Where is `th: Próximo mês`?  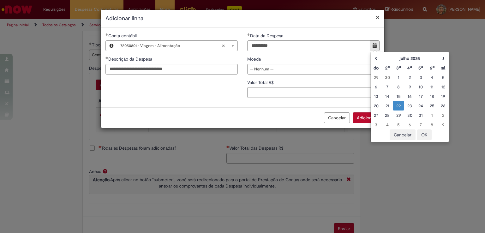
th: Próximo mês is located at coordinates (443, 58).